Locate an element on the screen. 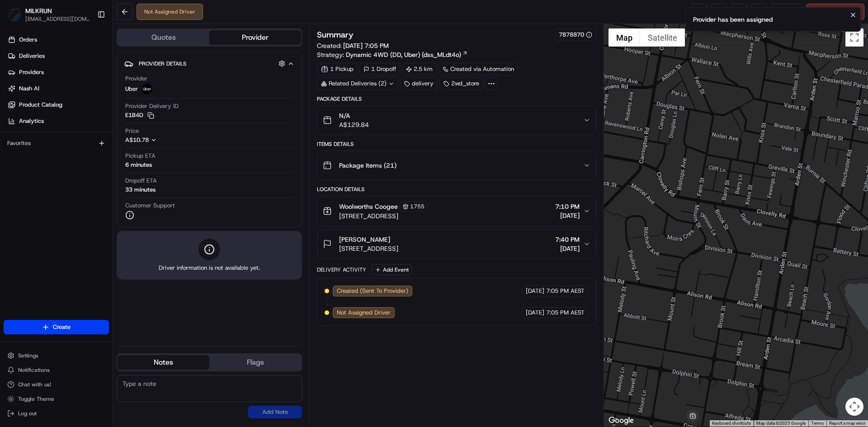 Image resolution: width=868 pixels, height=427 pixels. button: N/AA$129.84 is located at coordinates (456, 120).